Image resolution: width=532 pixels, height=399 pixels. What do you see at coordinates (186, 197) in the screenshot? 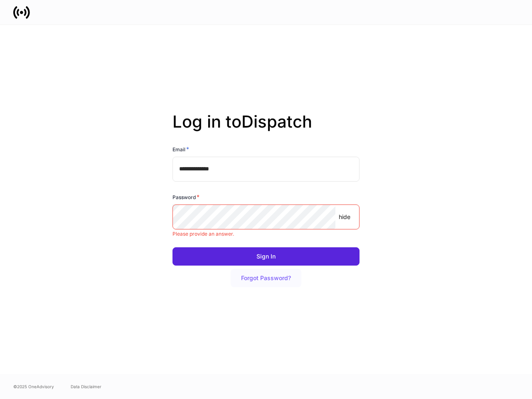
I see `h6: Password` at bounding box center [186, 197].